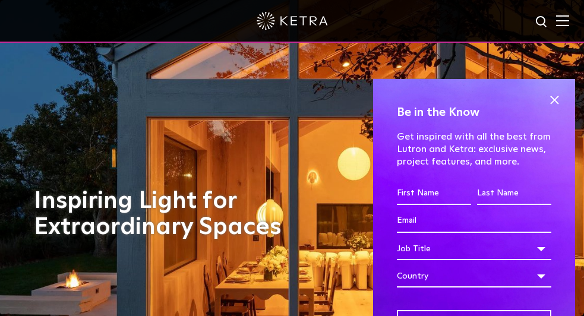  What do you see at coordinates (474, 112) in the screenshot?
I see `h4: Be in the Know` at bounding box center [474, 112].